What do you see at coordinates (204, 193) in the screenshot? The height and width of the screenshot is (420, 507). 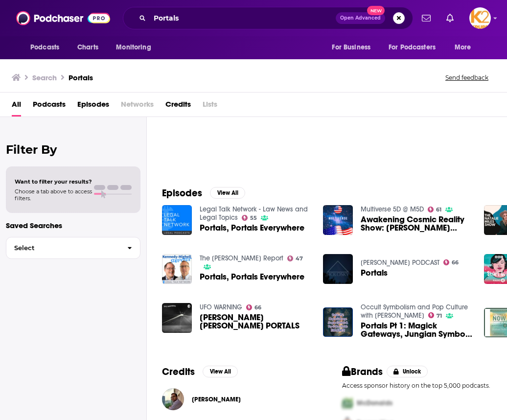 I see `a: EpisodesView All` at bounding box center [204, 193].